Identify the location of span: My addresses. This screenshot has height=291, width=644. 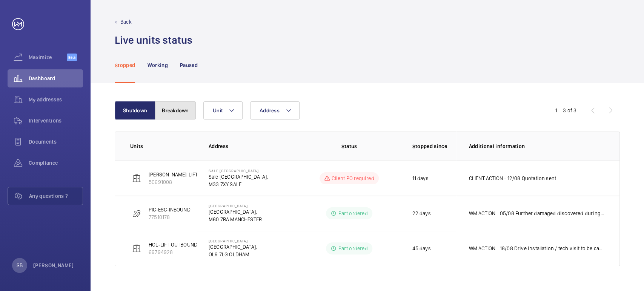
(56, 100).